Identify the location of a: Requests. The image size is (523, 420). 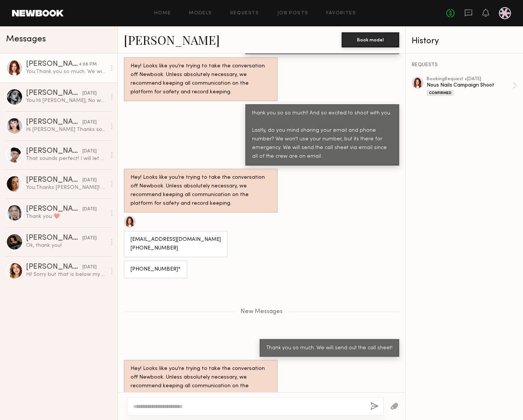
(244, 13).